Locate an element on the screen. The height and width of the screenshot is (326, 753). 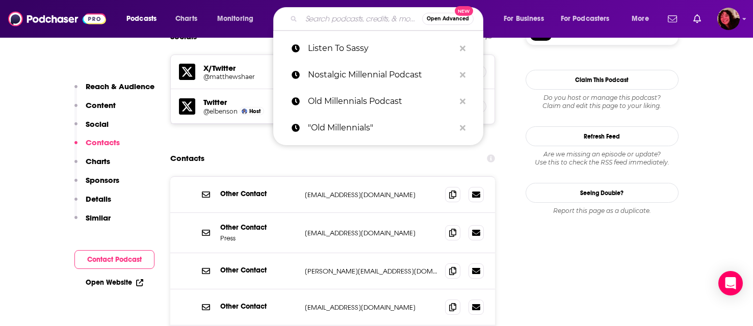
p: Details is located at coordinates (98, 199).